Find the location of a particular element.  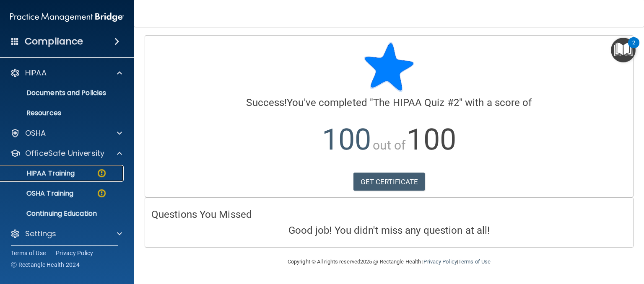

img: blue-star-rounded.9d042014.png is located at coordinates (389, 67).